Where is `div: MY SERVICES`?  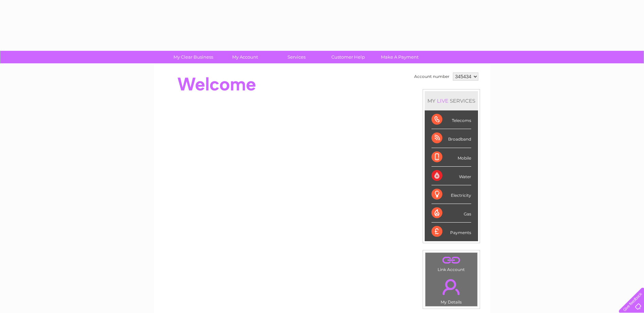
div: MY SERVICES is located at coordinates (451, 101).